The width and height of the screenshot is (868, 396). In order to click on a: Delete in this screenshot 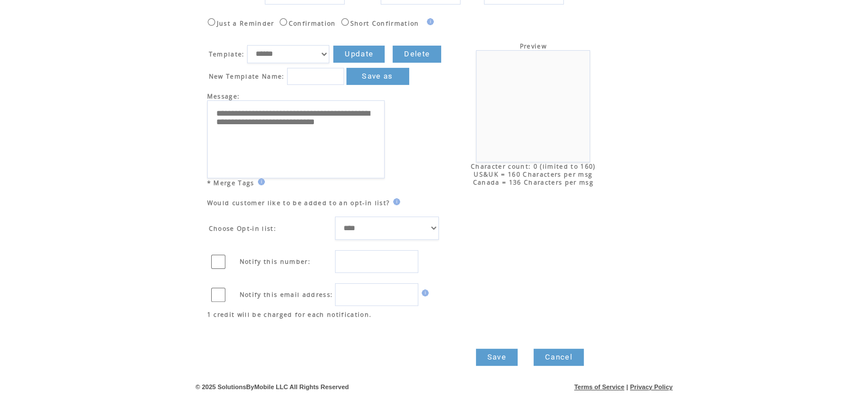, I will do `click(417, 54)`.